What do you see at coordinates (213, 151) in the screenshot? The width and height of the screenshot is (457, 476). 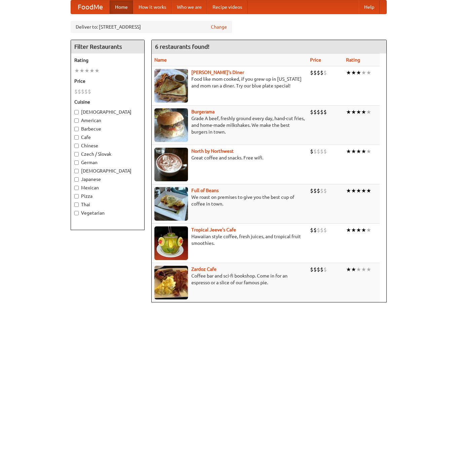 I see `a: North by Northwest` at bounding box center [213, 151].